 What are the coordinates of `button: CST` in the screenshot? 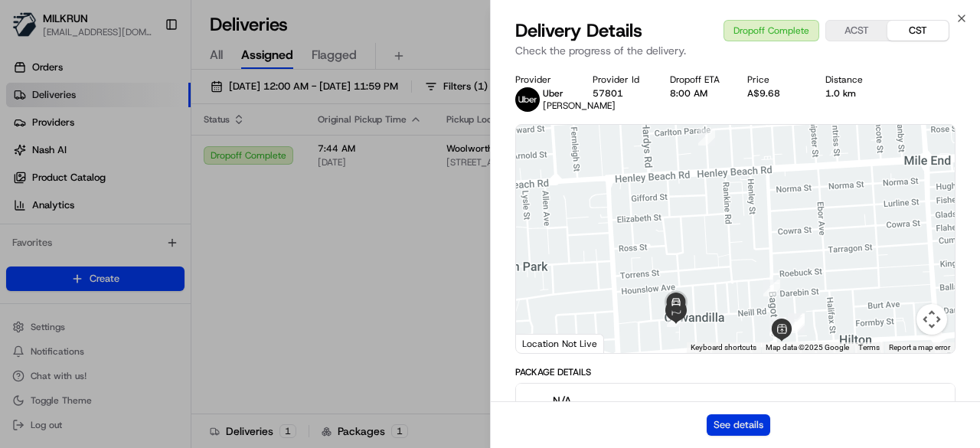 It's located at (918, 30).